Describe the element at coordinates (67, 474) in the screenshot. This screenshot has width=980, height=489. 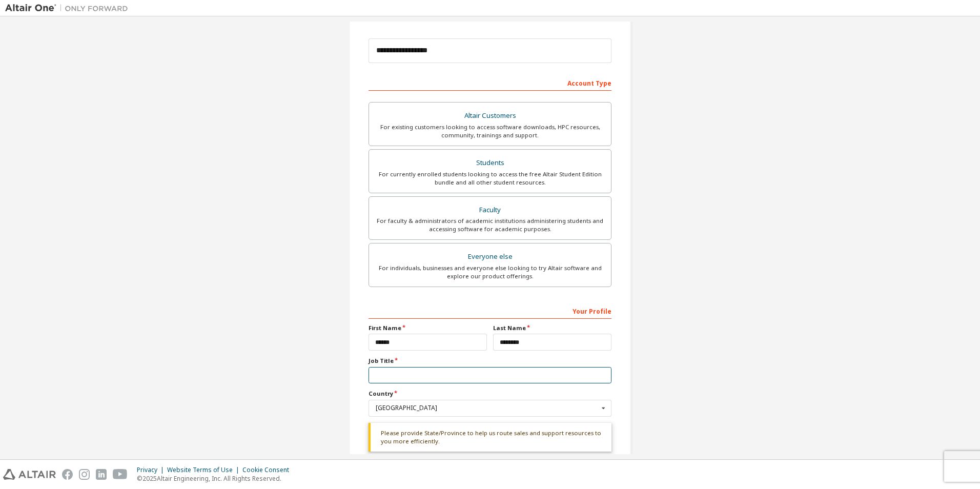
I see `img: facebook.svg` at that location.